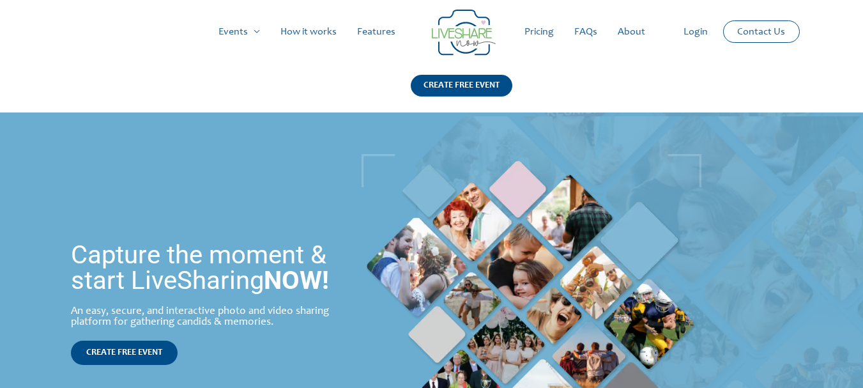  What do you see at coordinates (431, 32) in the screenshot?
I see `nav: Site Navigation` at bounding box center [431, 32].